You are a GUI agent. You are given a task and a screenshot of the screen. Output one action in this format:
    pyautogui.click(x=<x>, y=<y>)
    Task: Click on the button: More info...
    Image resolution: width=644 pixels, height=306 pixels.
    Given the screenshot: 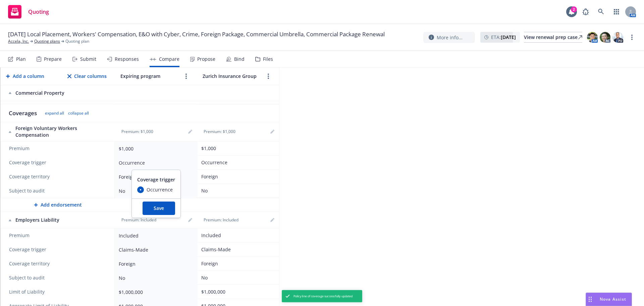 What is the action you would take?
    pyautogui.click(x=449, y=37)
    